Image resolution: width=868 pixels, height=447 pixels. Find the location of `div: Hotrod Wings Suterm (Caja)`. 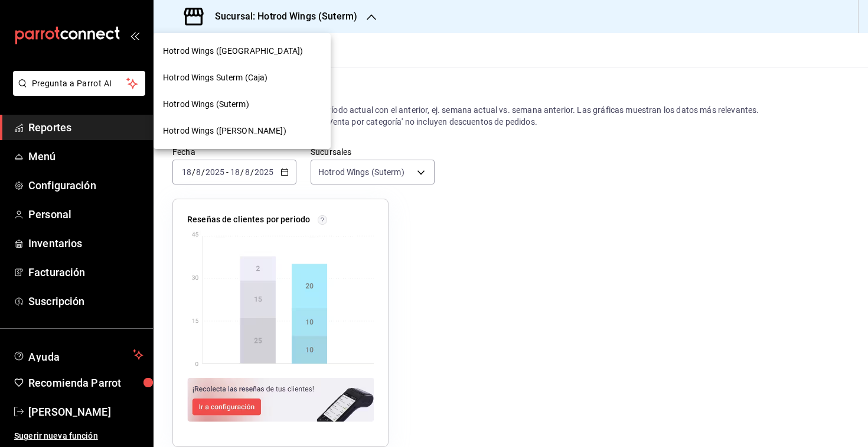

div: Hotrod Wings Suterm (Caja) is located at coordinates (242, 77).